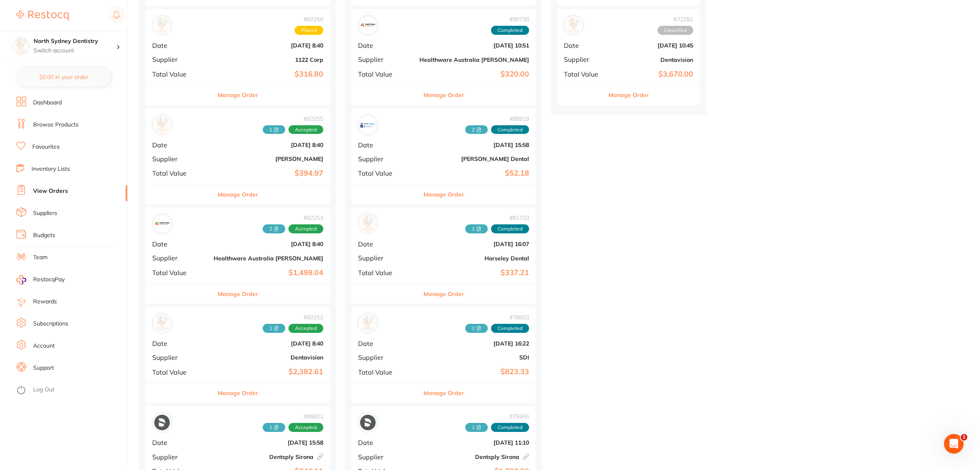 Image resolution: width=980 pixels, height=470 pixels. I want to click on img: Henry Schein Halas, so click(162, 125).